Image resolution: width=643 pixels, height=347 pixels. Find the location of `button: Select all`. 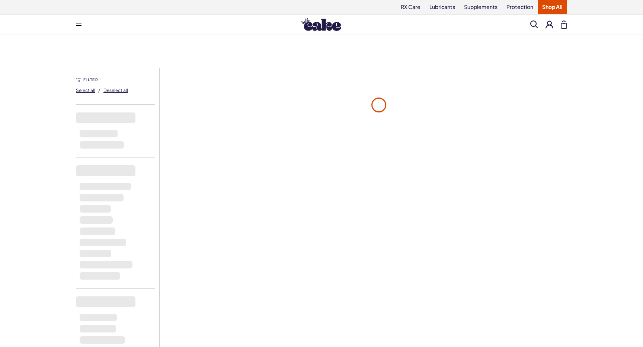

button: Select all is located at coordinates (86, 90).